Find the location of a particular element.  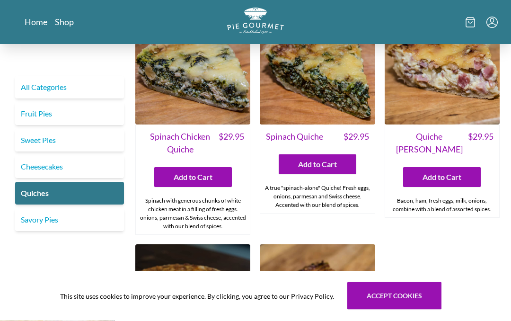

div: A true "spinach-alone" Quiche! Fresh eggs, onions, parmesan and Swiss cheese. Accented with our b... is located at coordinates (317, 197).